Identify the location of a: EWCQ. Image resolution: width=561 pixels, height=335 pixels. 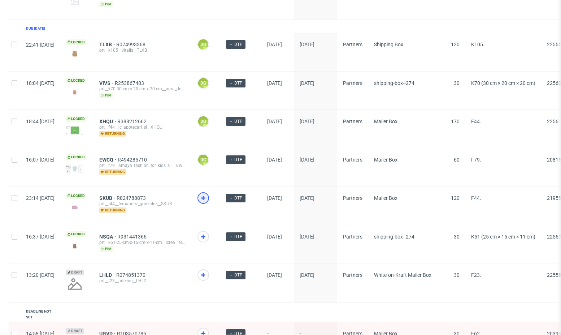
(108, 160).